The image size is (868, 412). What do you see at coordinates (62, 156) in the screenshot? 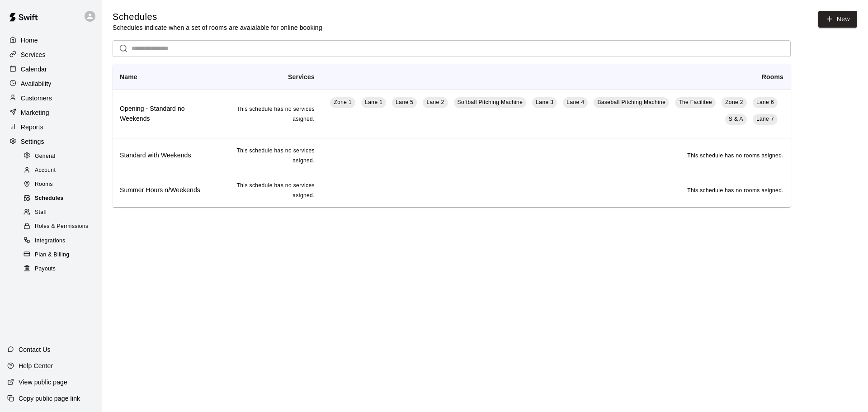
I see `a: General` at bounding box center [62, 156].